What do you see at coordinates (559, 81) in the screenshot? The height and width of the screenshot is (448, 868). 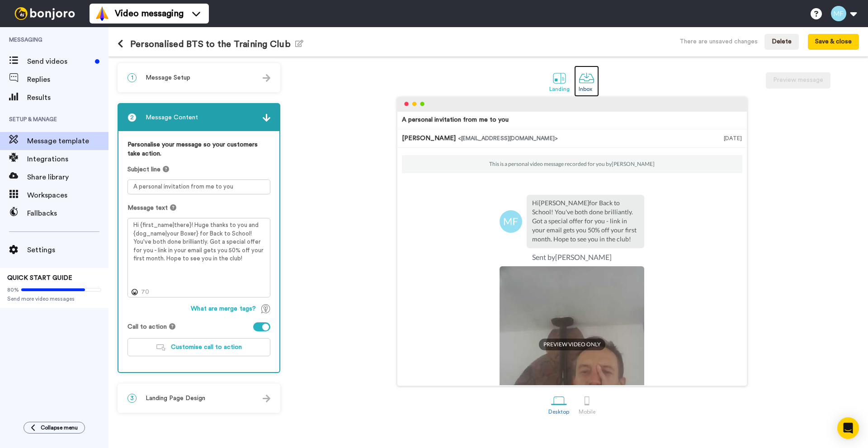 I see `a: Landing` at bounding box center [559, 81].